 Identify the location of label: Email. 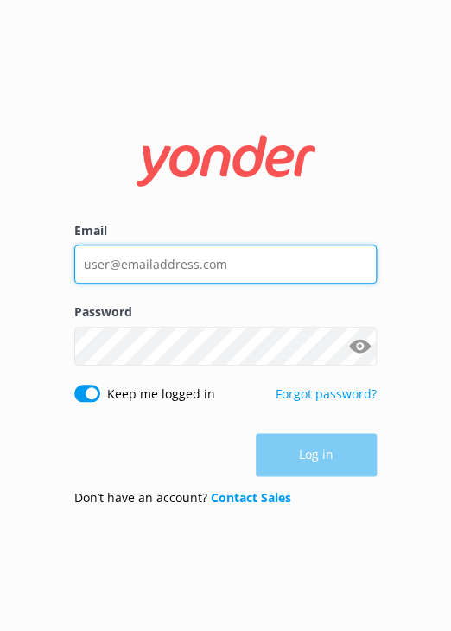
(226, 231).